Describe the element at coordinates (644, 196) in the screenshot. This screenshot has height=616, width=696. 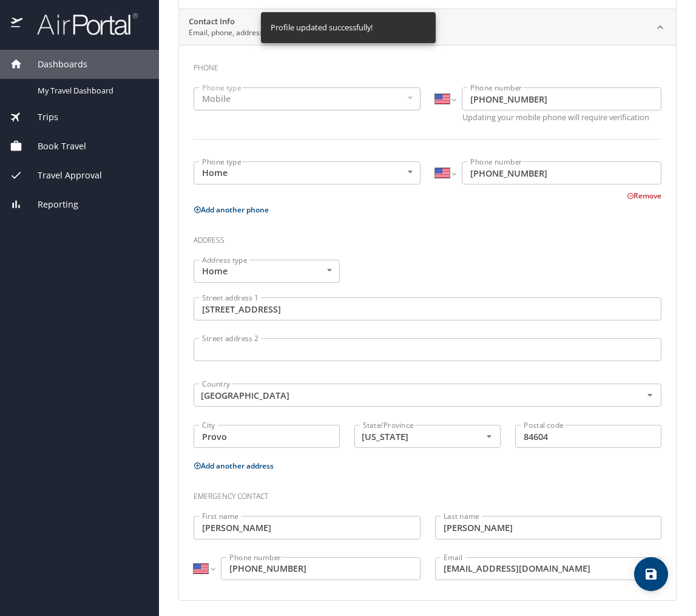
I see `button: Remove` at that location.